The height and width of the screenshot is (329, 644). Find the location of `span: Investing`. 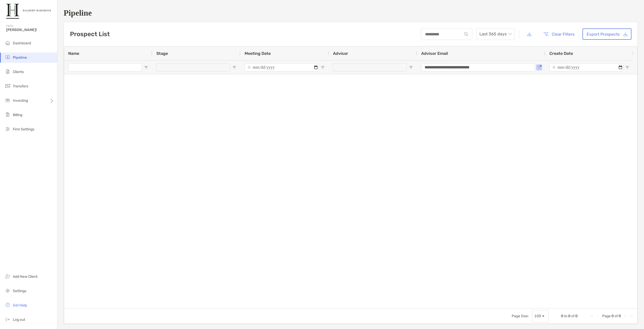

span: Investing is located at coordinates (20, 100).